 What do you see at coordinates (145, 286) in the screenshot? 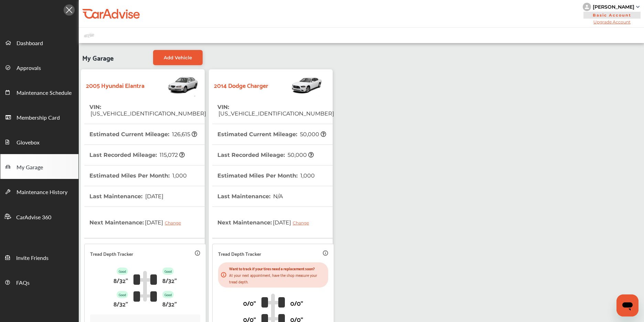
I see `img: tire_track_logo.b900bcbc.svg` at bounding box center [145, 286].